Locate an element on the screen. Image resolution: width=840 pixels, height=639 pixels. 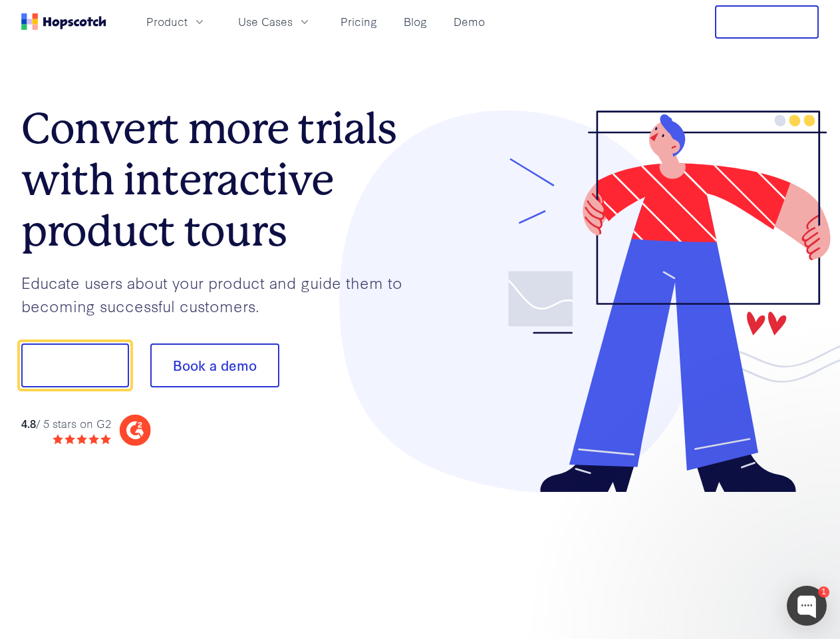
a: Pricing is located at coordinates (358, 21).